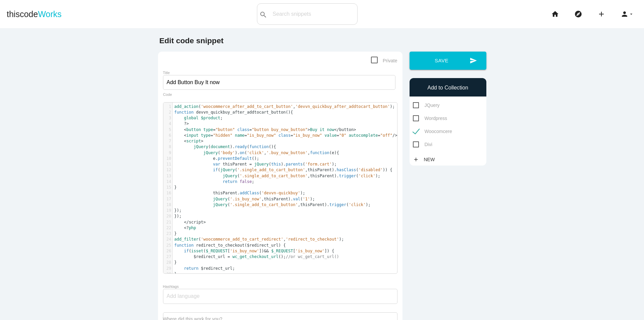 The width and height of the screenshot is (644, 320). I want to click on span: add_action, so click(187, 107).